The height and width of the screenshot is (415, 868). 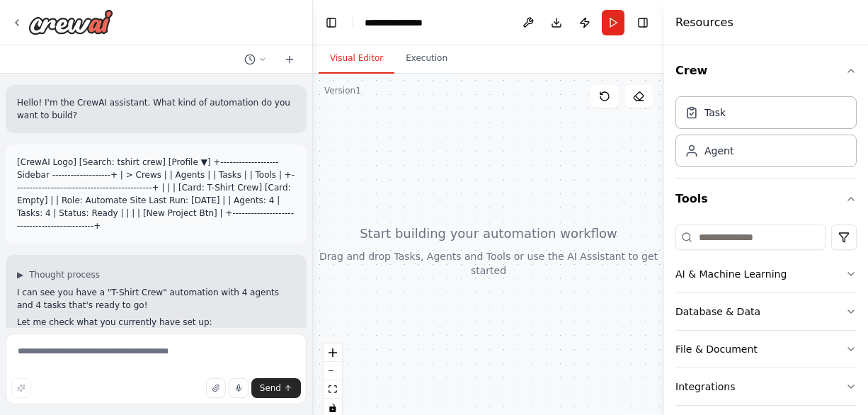 What do you see at coordinates (705, 386) in the screenshot?
I see `div: Integrations` at bounding box center [705, 386].